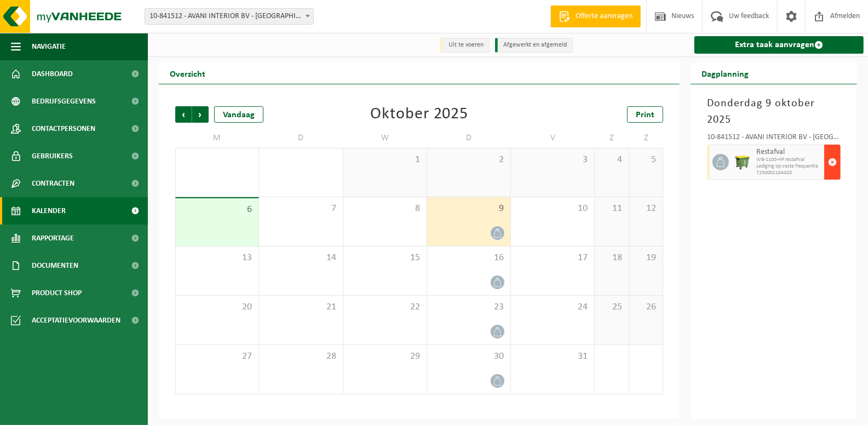  What do you see at coordinates (743, 162) in the screenshot?
I see `img: WB-1100-HPE-GN-50` at bounding box center [743, 162].